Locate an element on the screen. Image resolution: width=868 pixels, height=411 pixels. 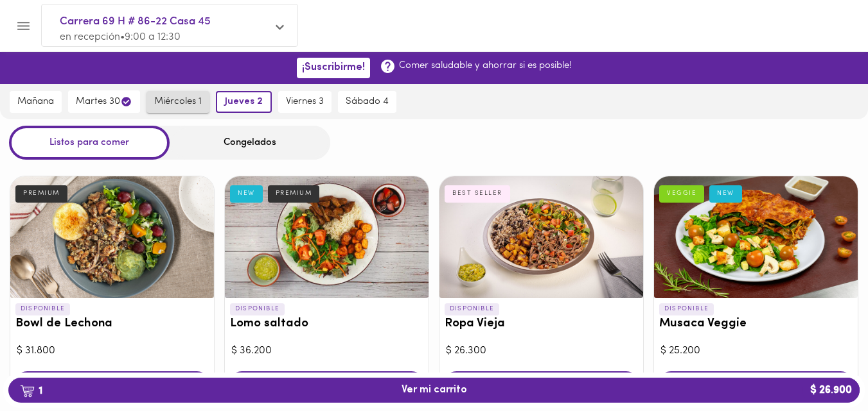
div: $ 31.800 is located at coordinates (112, 351).